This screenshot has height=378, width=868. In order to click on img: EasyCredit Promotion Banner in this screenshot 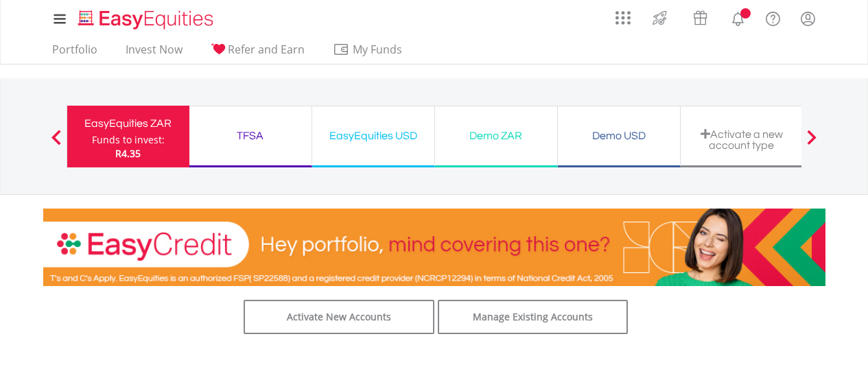, I will do `click(434, 247)`.